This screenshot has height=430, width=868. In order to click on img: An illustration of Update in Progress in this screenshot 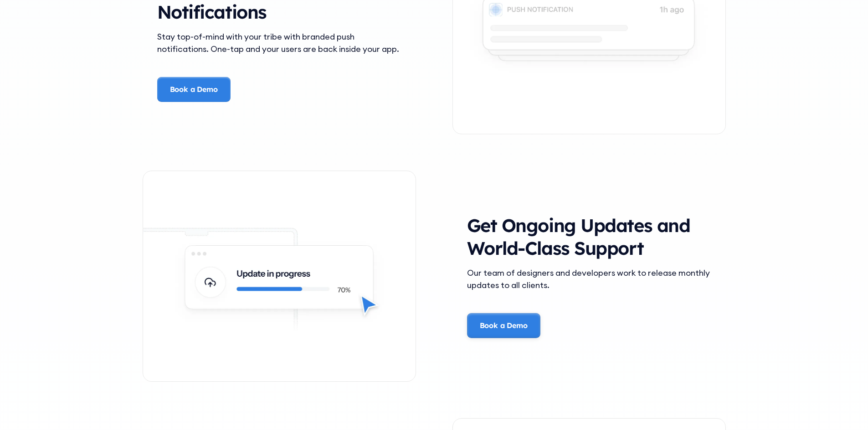, I will do `click(279, 276)`.